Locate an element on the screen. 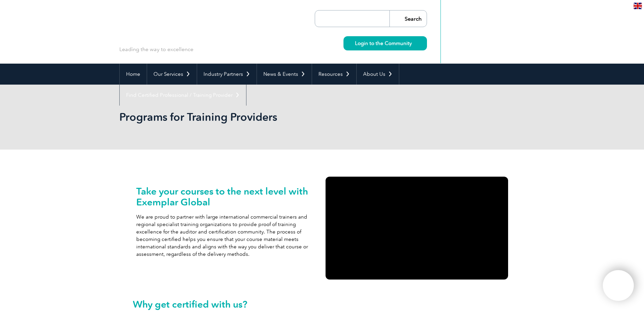 The image size is (644, 311). img: svg+xml;nitro-empty-id=MTY5ODoxMTY=-1;base64,PHN2ZyB2aWV3Qm94PSIwIDAgNDAwIDQwMCIgd2lkdGg9IjQwMCIg... is located at coordinates (618, 285).